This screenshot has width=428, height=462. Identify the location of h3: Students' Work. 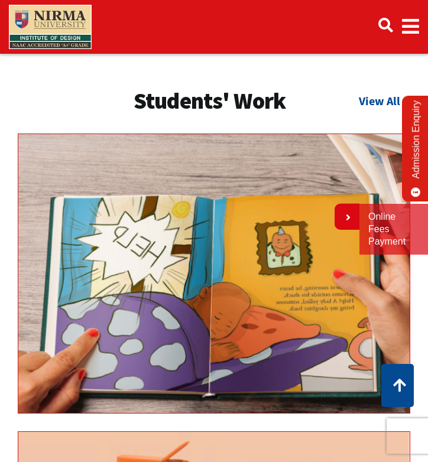
(209, 101).